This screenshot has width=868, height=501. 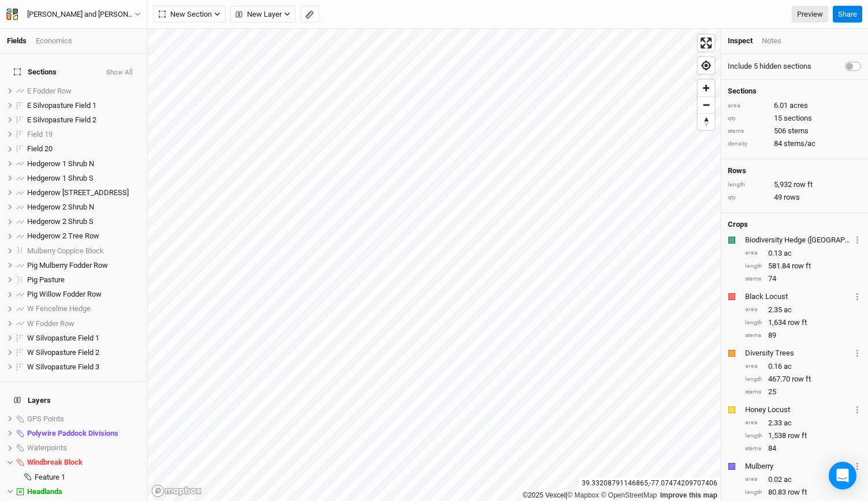 What do you see at coordinates (689, 496) in the screenshot?
I see `a: Improve this map` at bounding box center [689, 496].